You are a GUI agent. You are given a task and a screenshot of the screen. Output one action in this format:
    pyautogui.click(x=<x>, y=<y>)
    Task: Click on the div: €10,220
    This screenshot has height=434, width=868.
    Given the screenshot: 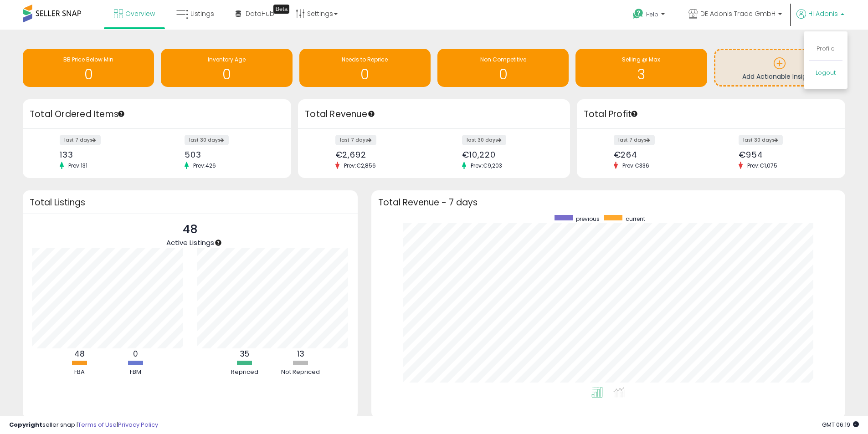 What is the action you would take?
    pyautogui.click(x=508, y=154)
    